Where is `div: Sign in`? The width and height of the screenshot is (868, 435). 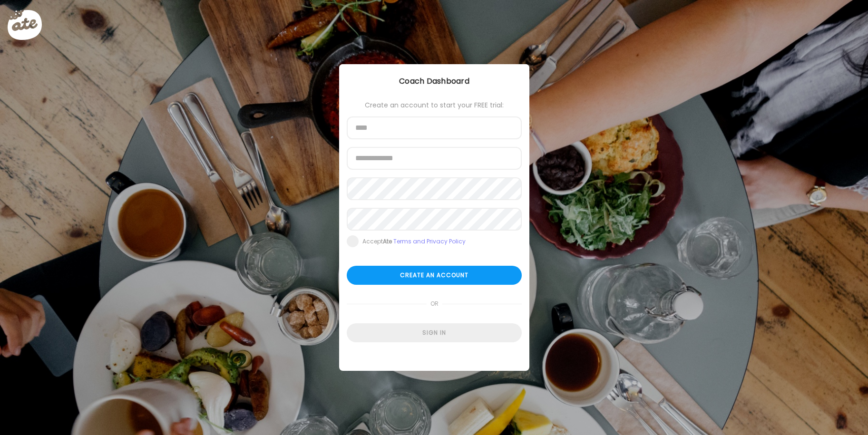 div: Sign in is located at coordinates (434, 333).